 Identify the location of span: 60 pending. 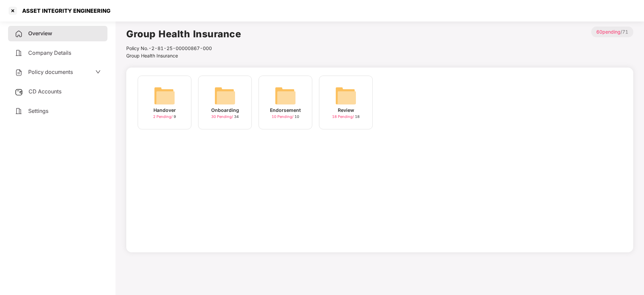
(609, 31).